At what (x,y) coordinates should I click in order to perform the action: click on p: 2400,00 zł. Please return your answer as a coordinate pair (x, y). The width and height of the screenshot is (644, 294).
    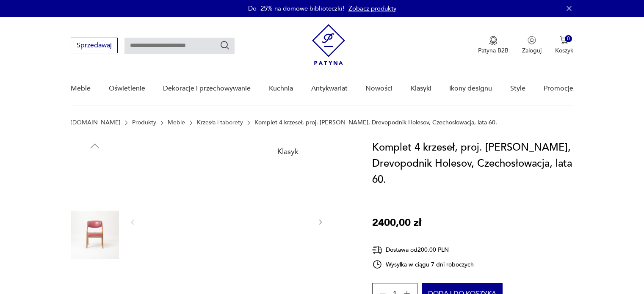
    Looking at the image, I should click on (397, 223).